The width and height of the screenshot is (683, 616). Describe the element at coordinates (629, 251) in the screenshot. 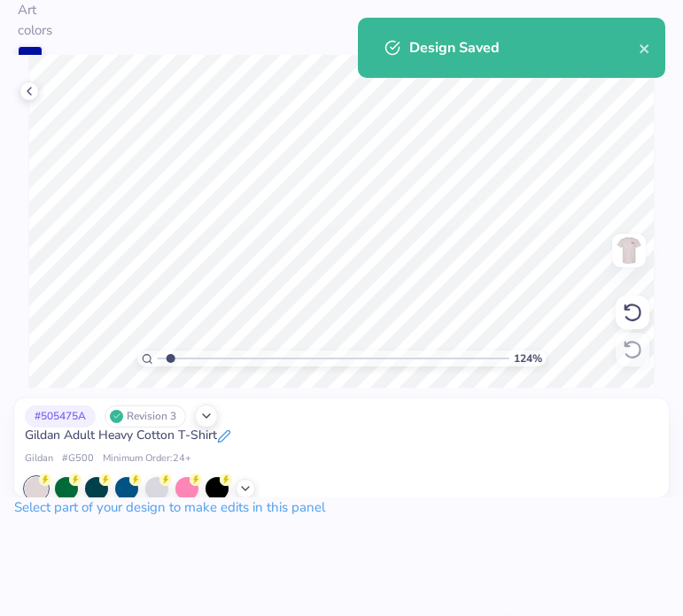

I see `img: Front` at that location.